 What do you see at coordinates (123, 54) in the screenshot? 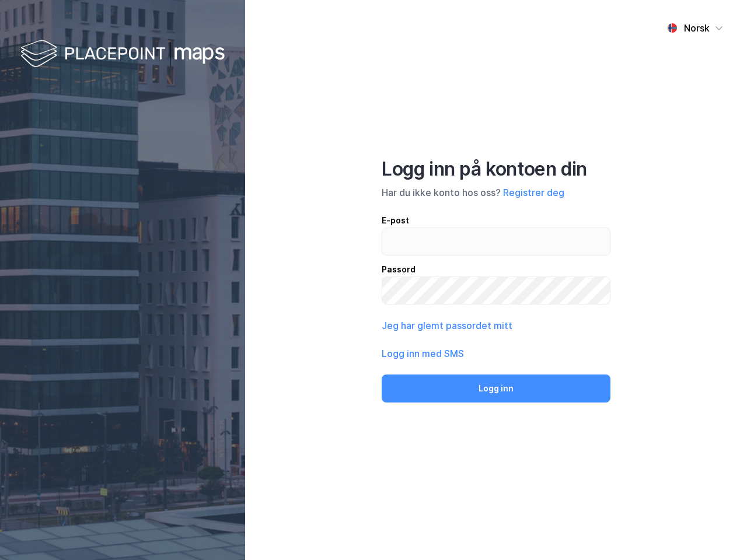
I see `img: logo-white.f07954bde2210d2a523dddb988cd2aa7.svg` at bounding box center [123, 54].